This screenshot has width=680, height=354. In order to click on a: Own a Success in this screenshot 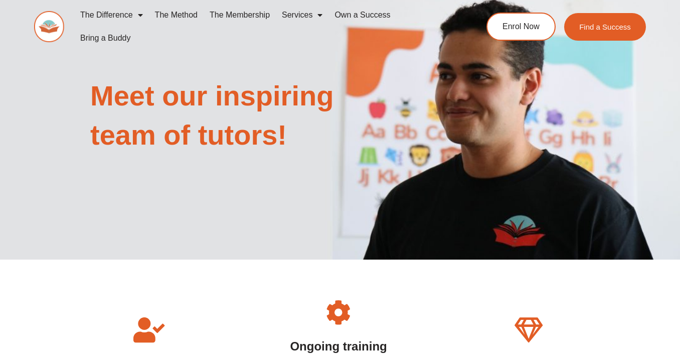, I will do `click(362, 15)`.